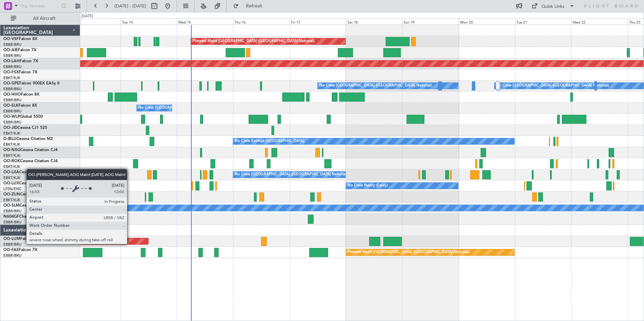 This screenshot has width=644, height=321. I want to click on span: D-IBLU, so click(10, 139).